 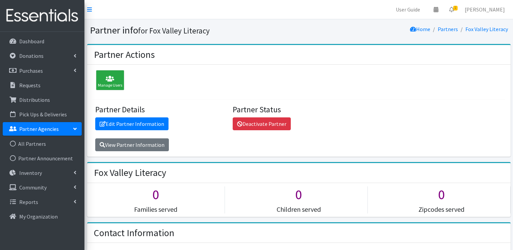 I want to click on a: My Organization, so click(x=42, y=216).